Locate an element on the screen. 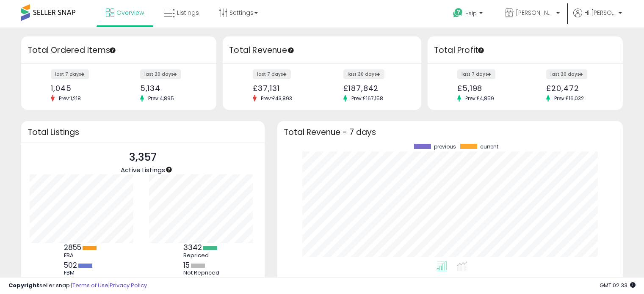 The width and height of the screenshot is (644, 294). div: £20,472 is located at coordinates (577, 88).